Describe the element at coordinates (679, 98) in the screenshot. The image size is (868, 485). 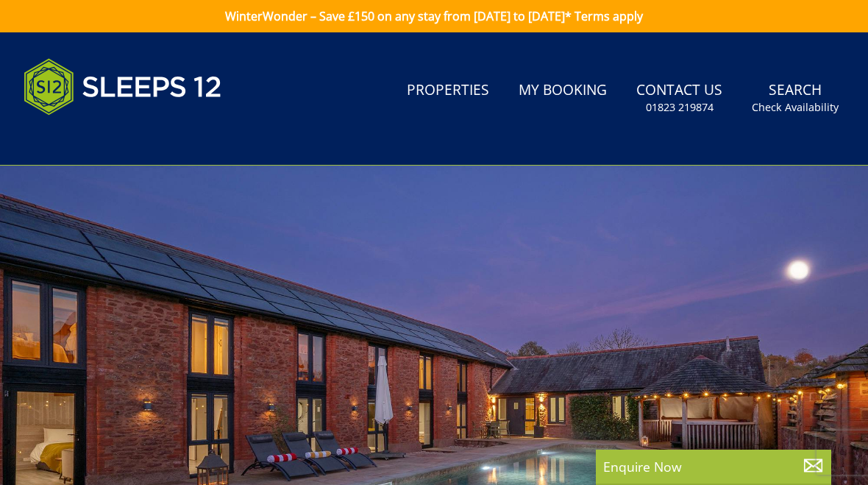
I see `a: Contact Us01823 219874` at that location.